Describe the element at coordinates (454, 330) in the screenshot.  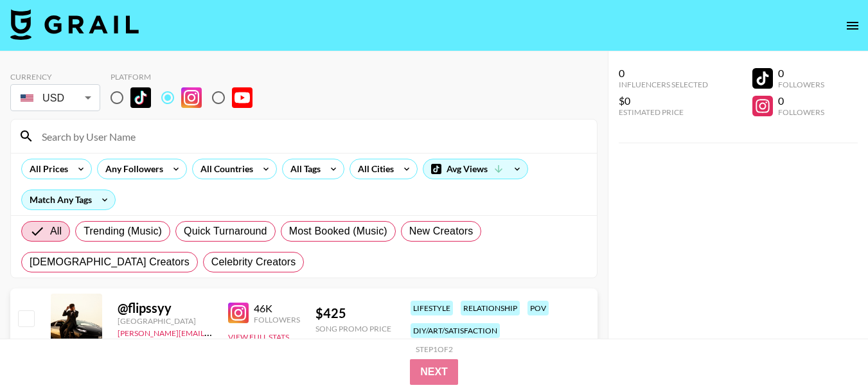
I see `div: diy/art/satisfaction` at that location.